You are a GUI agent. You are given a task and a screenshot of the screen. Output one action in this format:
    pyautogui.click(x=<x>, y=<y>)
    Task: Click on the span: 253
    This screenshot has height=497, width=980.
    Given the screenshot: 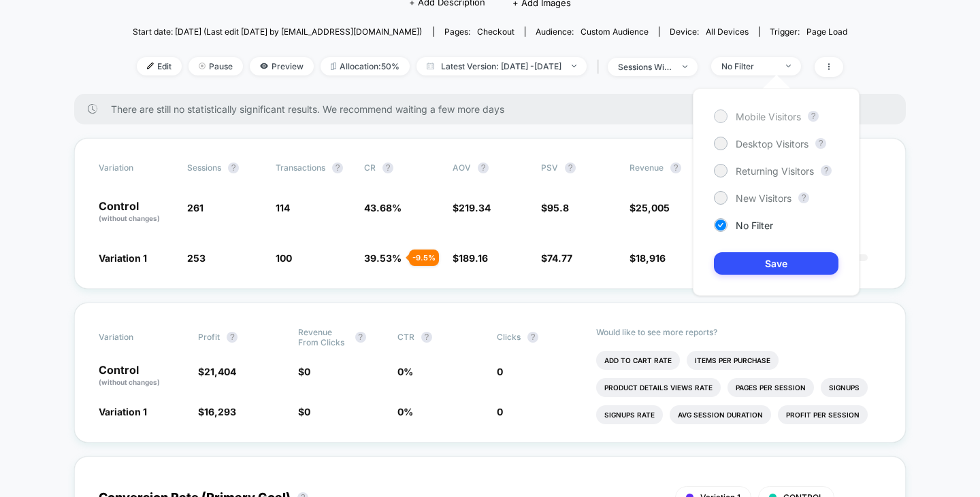 What is the action you would take?
    pyautogui.click(x=196, y=257)
    